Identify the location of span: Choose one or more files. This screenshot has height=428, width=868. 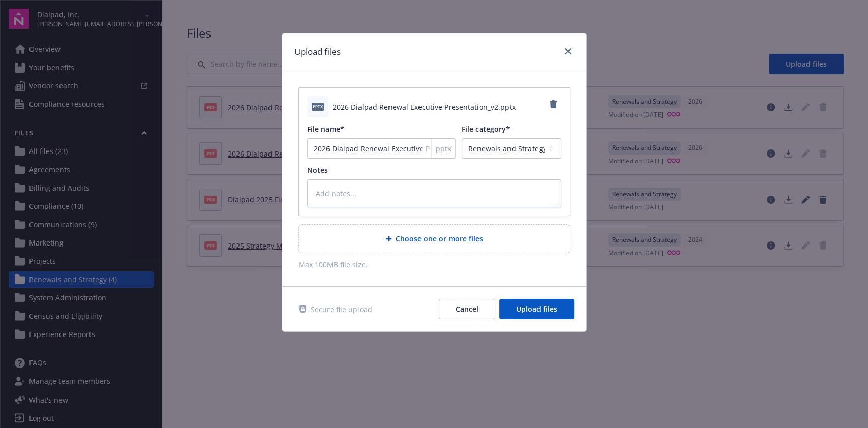
(439, 238).